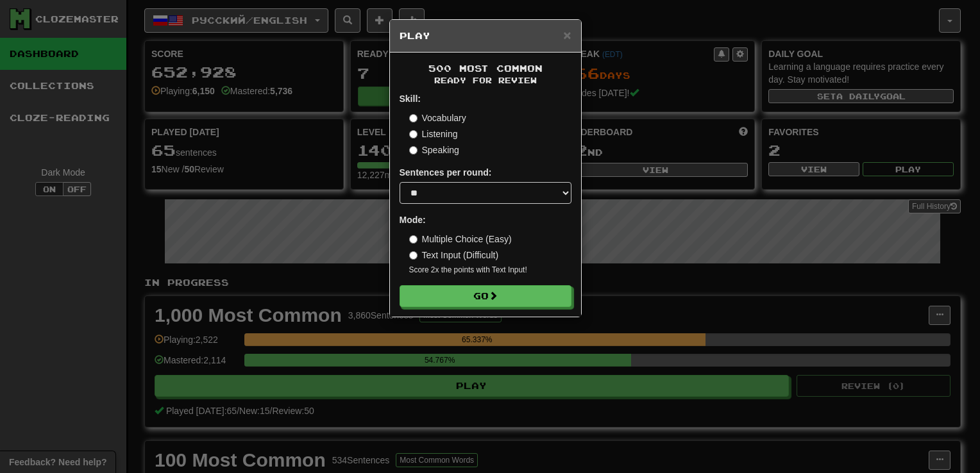 Image resolution: width=980 pixels, height=473 pixels. What do you see at coordinates (485, 80) in the screenshot?
I see `small: Ready for Review` at bounding box center [485, 80].